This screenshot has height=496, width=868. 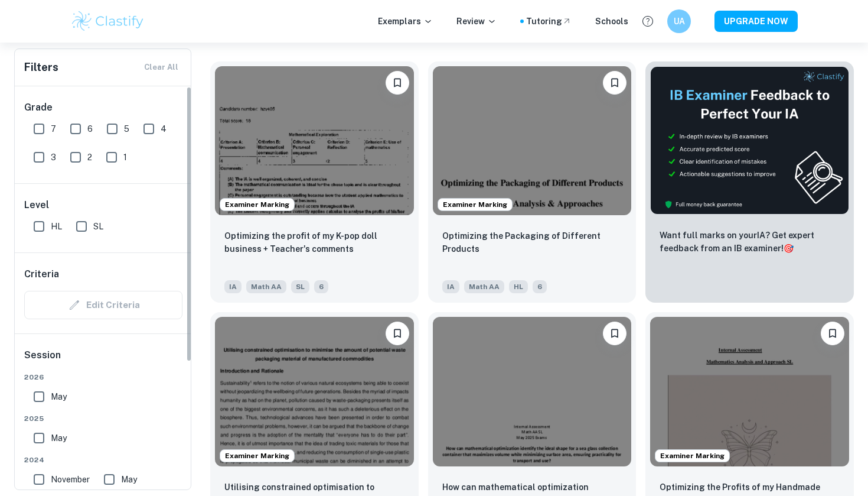 What do you see at coordinates (679, 21) in the screenshot?
I see `h6: UA` at bounding box center [679, 21].